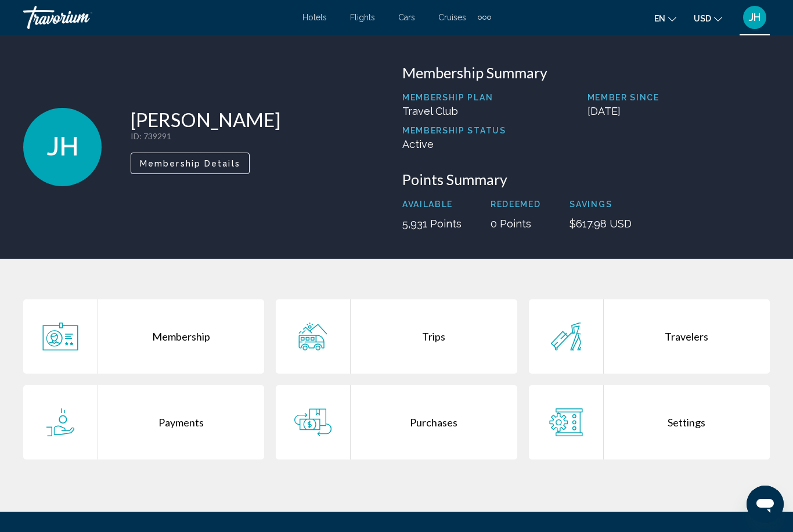 The height and width of the screenshot is (532, 793). I want to click on span: Cruises, so click(452, 17).